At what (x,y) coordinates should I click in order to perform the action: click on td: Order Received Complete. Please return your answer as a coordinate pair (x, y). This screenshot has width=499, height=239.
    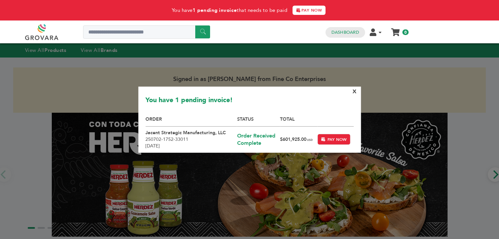
    Looking at the image, I should click on (259, 139).